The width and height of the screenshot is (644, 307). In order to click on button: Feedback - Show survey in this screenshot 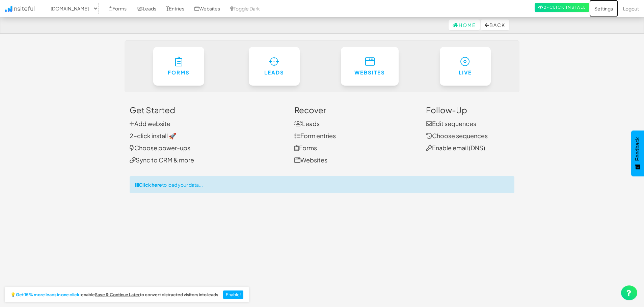, I will do `click(638, 154)`.